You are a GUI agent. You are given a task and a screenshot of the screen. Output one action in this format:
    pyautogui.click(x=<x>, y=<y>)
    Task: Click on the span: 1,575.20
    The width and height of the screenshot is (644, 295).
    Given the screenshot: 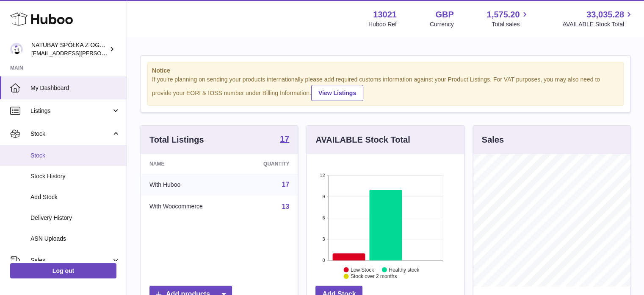 What is the action you would take?
    pyautogui.click(x=503, y=14)
    